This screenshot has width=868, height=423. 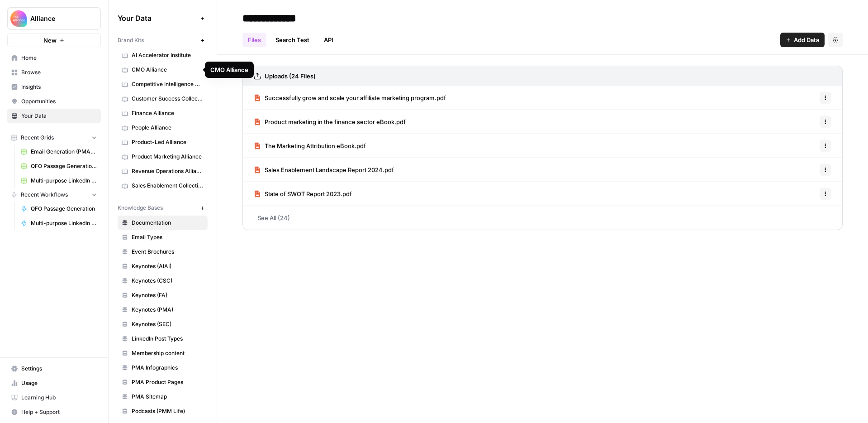 What do you see at coordinates (162, 281) in the screenshot?
I see `a: Keynotes (CSC)` at bounding box center [162, 281].